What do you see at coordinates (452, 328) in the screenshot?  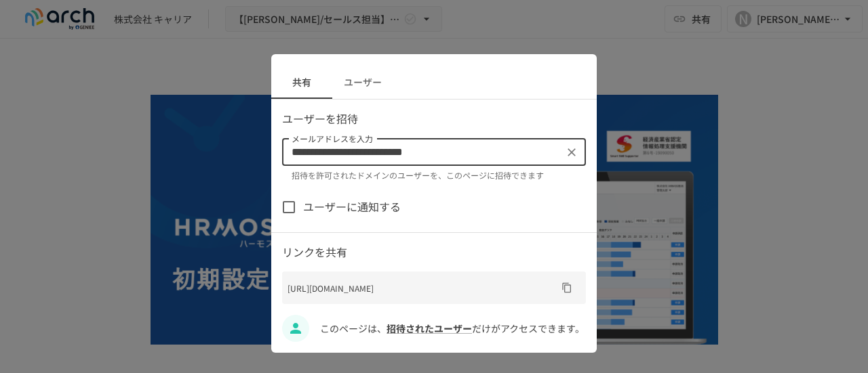 I see `p: このページは、 だけがアクセスできます。` at bounding box center [452, 328].